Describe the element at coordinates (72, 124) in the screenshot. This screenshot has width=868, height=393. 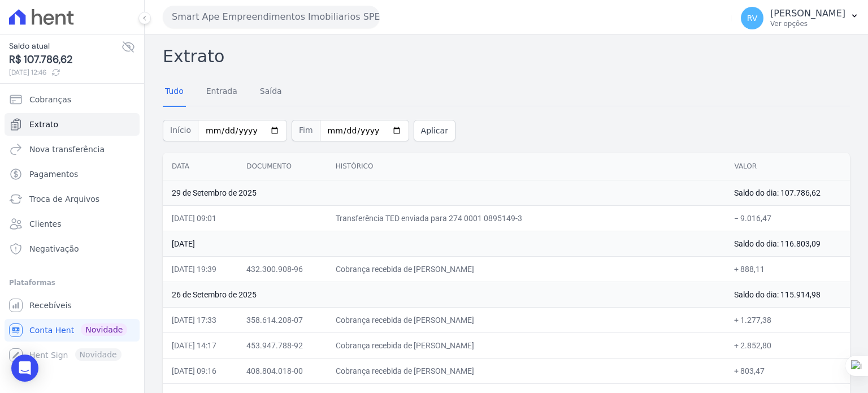
I see `a: Extrato` at that location.